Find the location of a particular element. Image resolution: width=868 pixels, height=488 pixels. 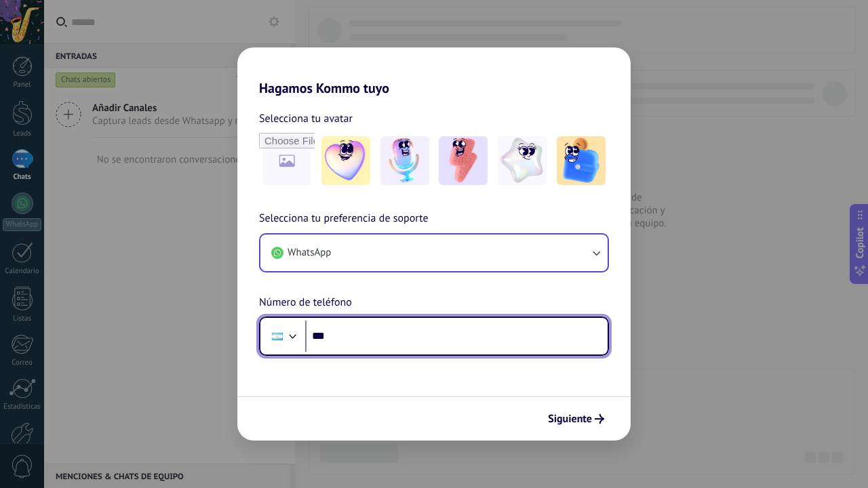

button: Siguiente is located at coordinates (575, 419).